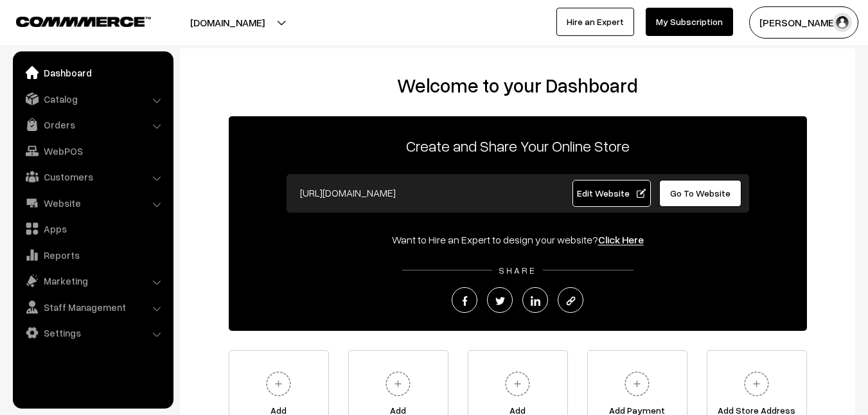  I want to click on img: user, so click(843, 22).